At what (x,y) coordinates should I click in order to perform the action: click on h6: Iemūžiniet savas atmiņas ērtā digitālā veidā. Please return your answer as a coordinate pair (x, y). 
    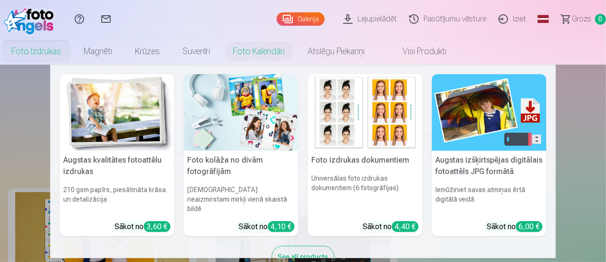
    Looking at the image, I should click on (489, 199).